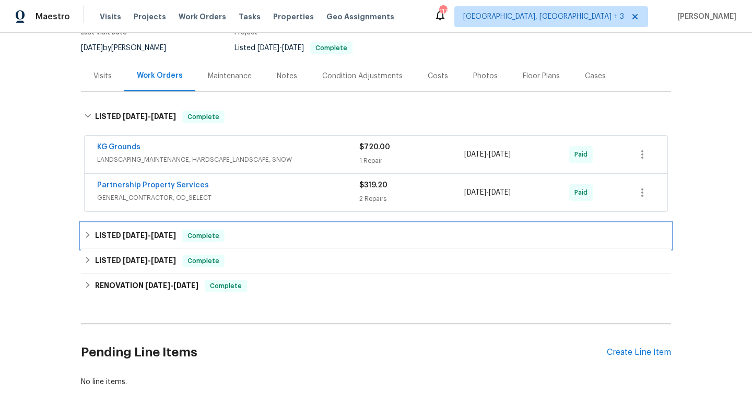  I want to click on span: Work Orders, so click(202, 17).